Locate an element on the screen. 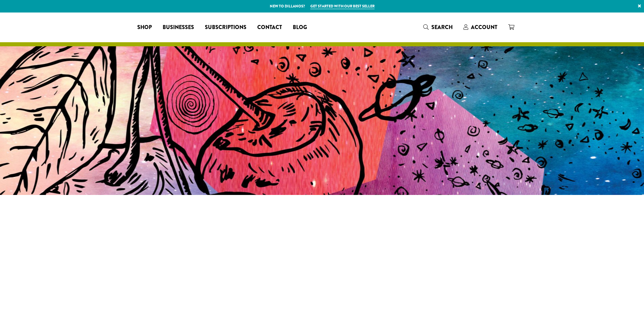  span: Shop is located at coordinates (144, 27).